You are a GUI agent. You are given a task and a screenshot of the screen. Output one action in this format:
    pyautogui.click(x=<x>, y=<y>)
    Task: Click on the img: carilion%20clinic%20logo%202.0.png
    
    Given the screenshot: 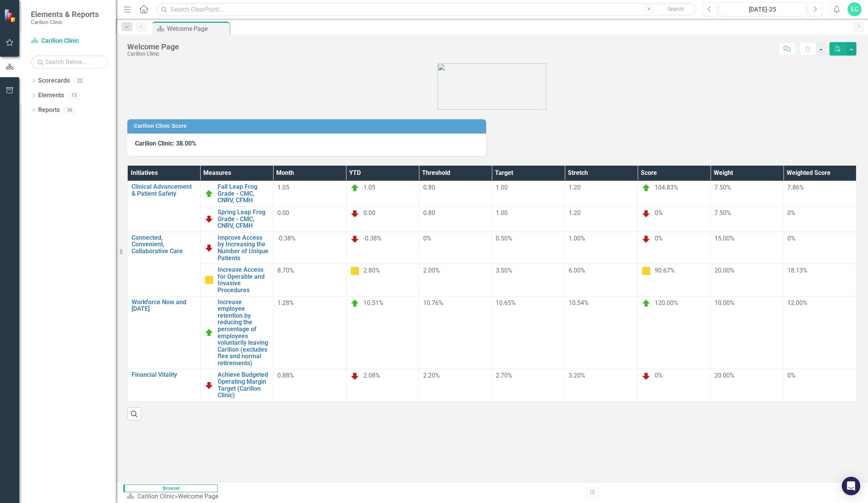 What is the action you would take?
    pyautogui.click(x=492, y=87)
    